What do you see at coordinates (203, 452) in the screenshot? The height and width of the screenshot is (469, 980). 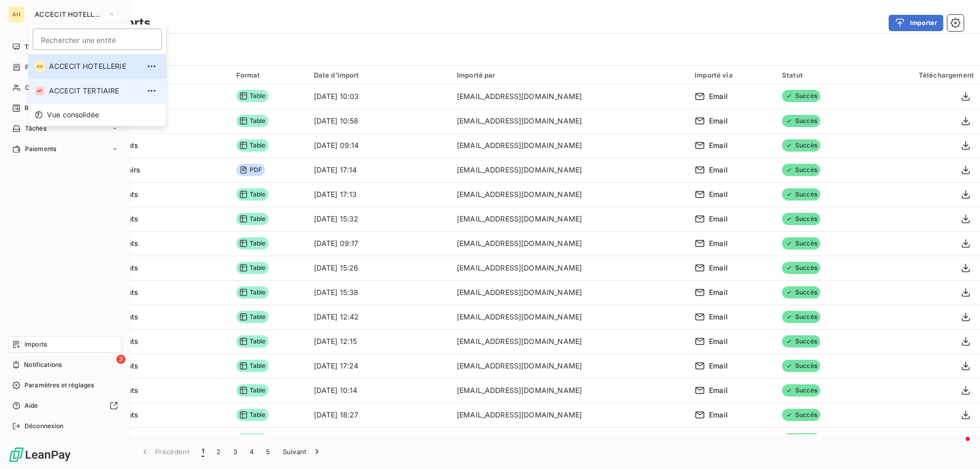 I see `button: 1` at bounding box center [203, 452].